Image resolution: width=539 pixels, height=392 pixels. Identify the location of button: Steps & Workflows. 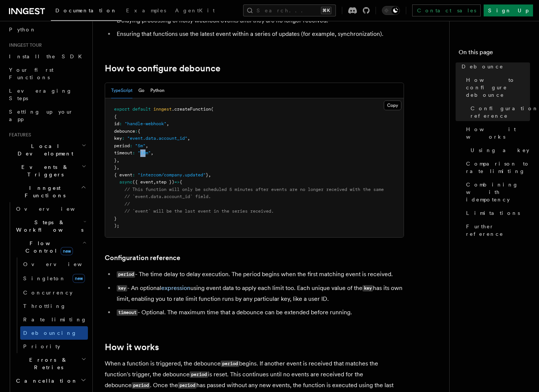
(51, 226).